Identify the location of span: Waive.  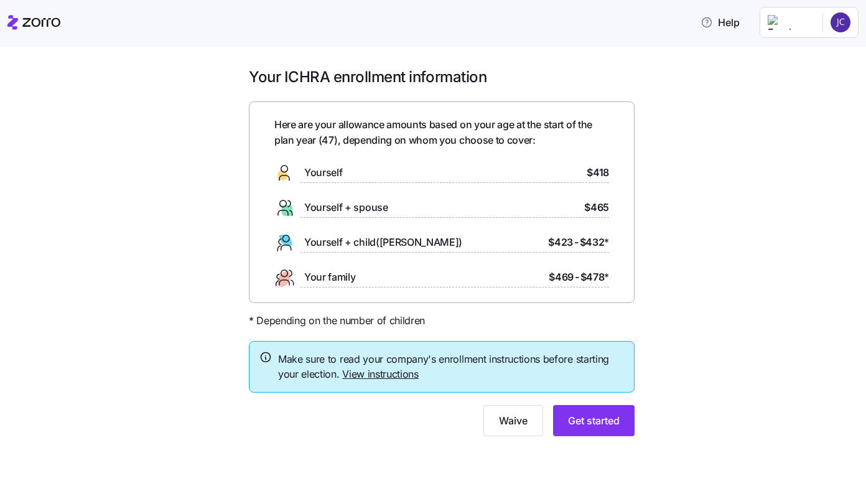
(514, 421).